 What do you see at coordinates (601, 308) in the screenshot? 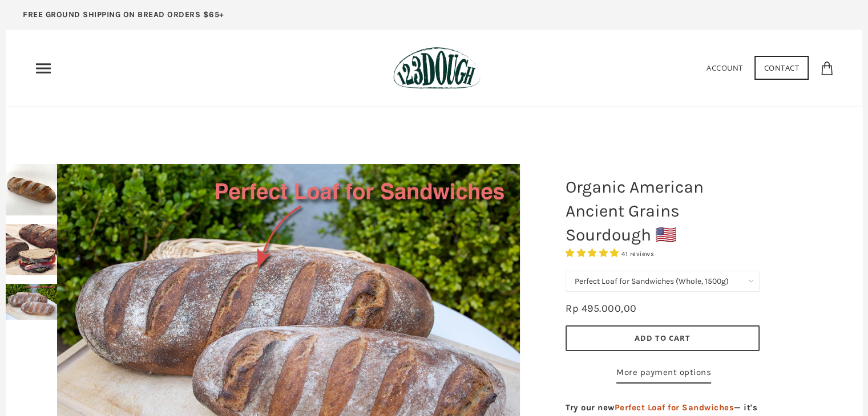
I see `div: Rp 495.000,00` at bounding box center [601, 308].